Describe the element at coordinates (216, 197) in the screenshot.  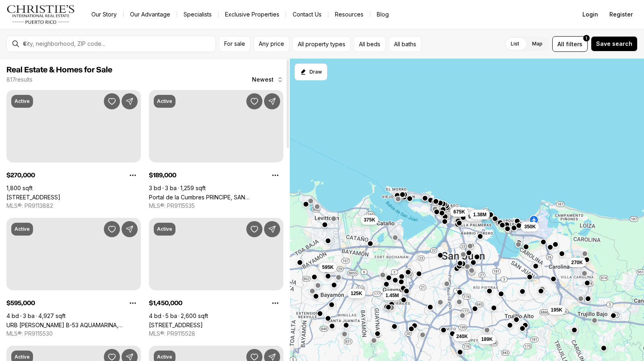
I see `a: Portal de la Cumbres PRINCIPE, SAN JUAN PR, 00926` at that location.